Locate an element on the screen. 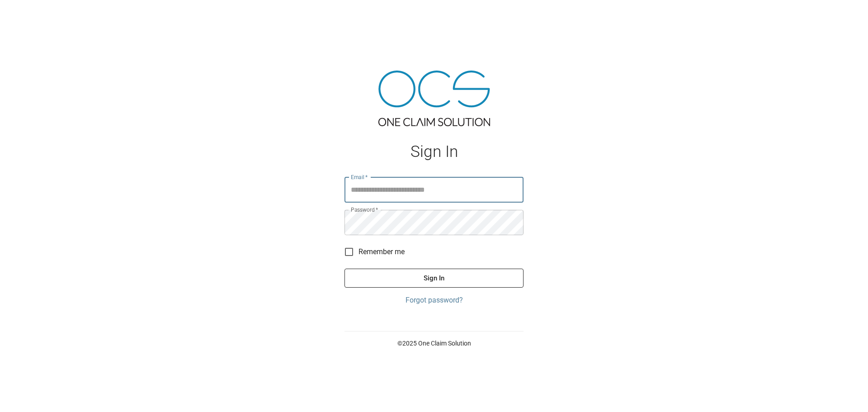 This screenshot has height=412, width=868. p: © 2025 One Claim Solution is located at coordinates (434, 343).